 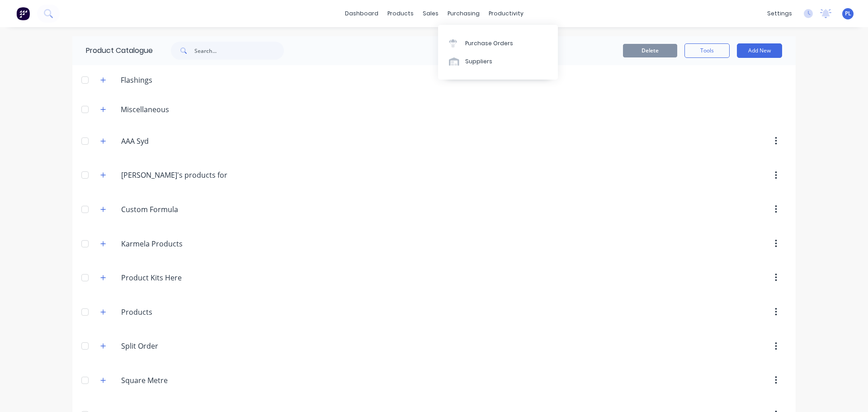 I want to click on div: productivity, so click(x=506, y=13).